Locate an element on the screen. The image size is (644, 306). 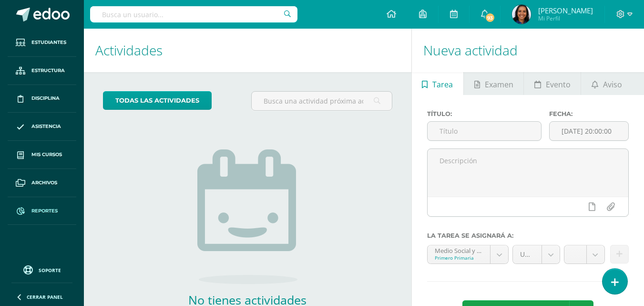
a: Medio Social y Natural 'compound--Medio Social y Natural'Primero Primaria is located at coordinates (468, 254).